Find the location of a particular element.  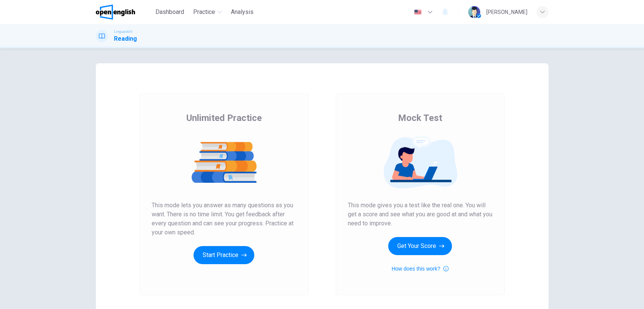

span: This mode gives you a test like the real one. You will get a score and see what you are good at a... is located at coordinates (420, 214).